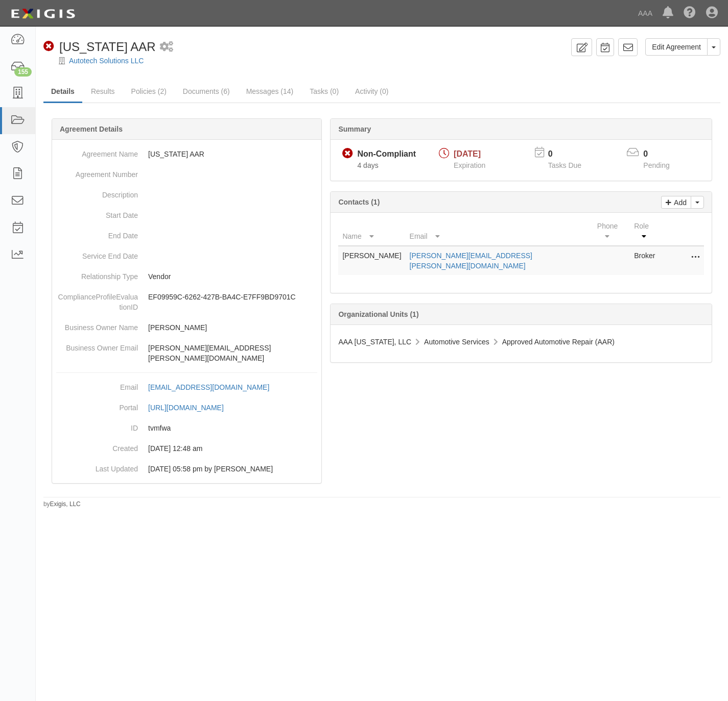 Image resolution: width=728 pixels, height=701 pixels. I want to click on a: Tasks (0), so click(324, 92).